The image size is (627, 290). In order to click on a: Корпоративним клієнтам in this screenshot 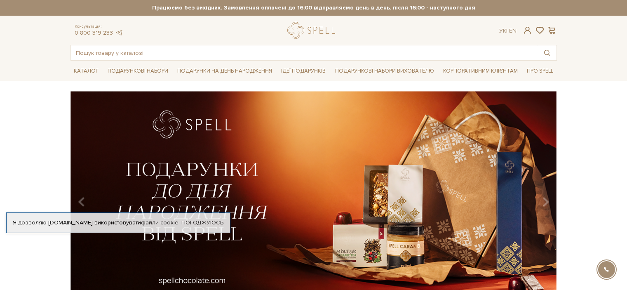, I will do `click(480, 71)`.